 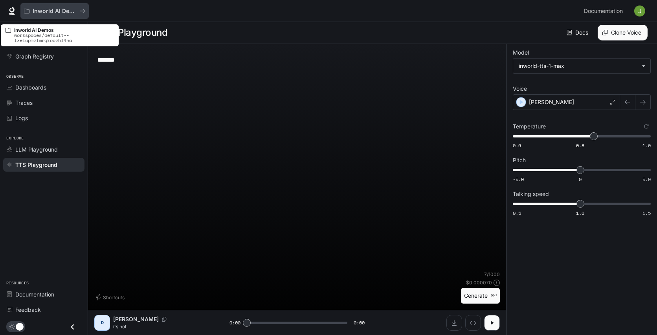 What do you see at coordinates (55, 11) in the screenshot?
I see `button: All workspaces` at bounding box center [55, 11].